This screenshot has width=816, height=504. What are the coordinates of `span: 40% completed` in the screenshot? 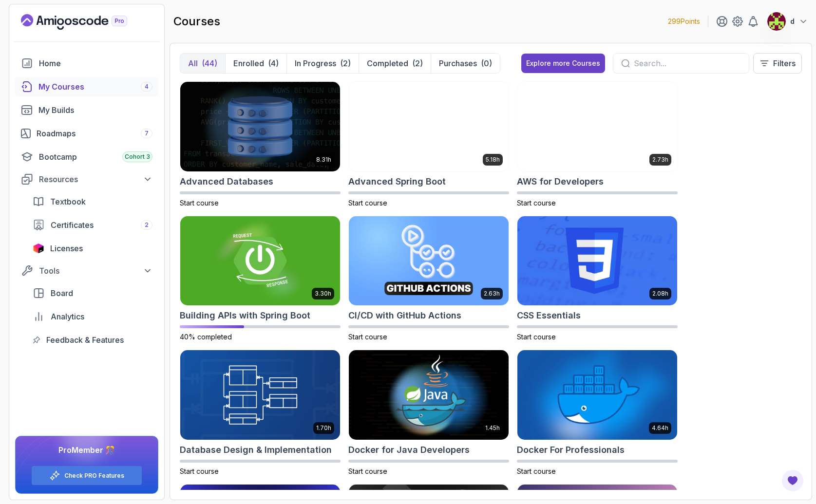 It's located at (206, 337).